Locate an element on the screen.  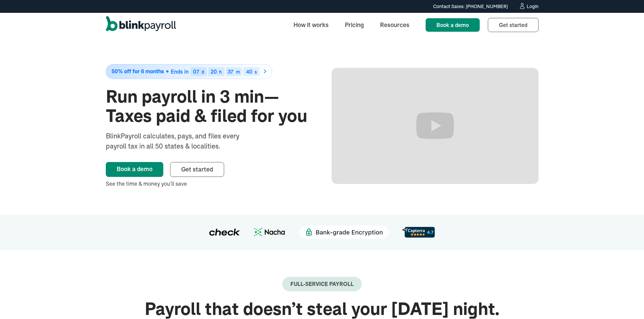
a: home is located at coordinates (141, 25).